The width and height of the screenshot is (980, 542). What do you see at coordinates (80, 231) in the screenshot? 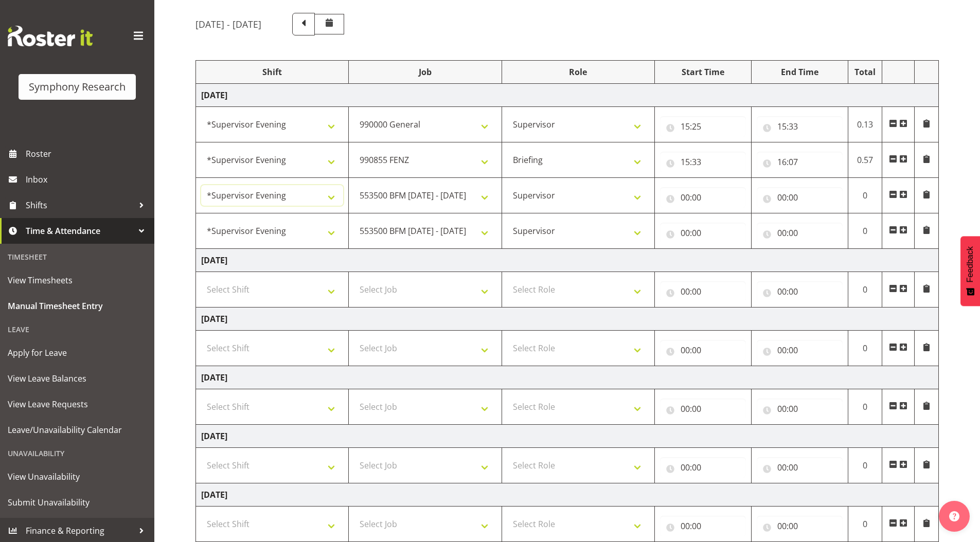
I see `span: Time & Attendance` at bounding box center [80, 231].